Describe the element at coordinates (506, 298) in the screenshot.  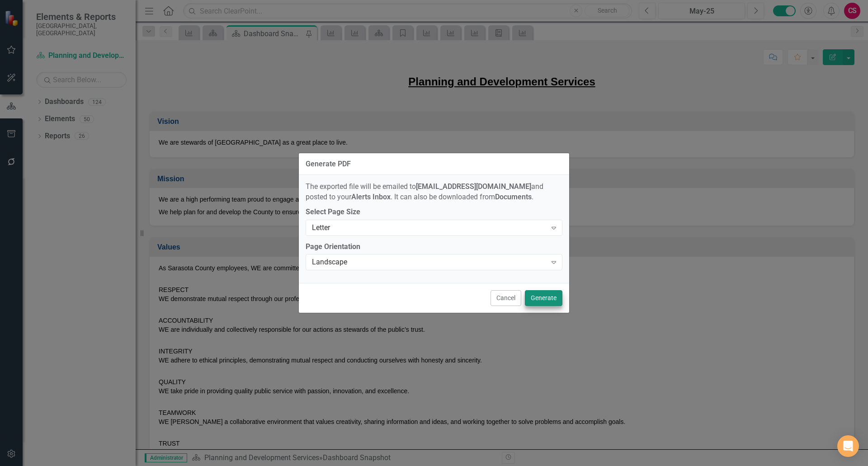
I see `button: Cancel` at that location.